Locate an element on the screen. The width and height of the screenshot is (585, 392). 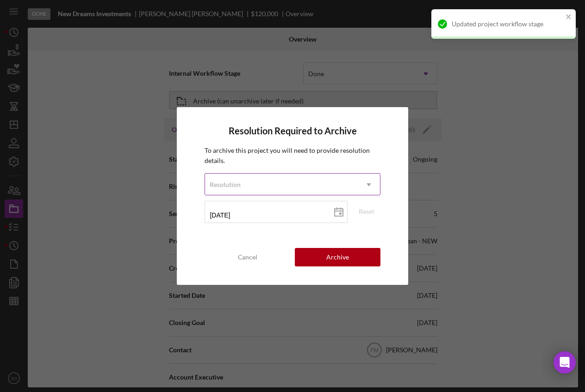
button: Cancel is located at coordinates (247, 258).